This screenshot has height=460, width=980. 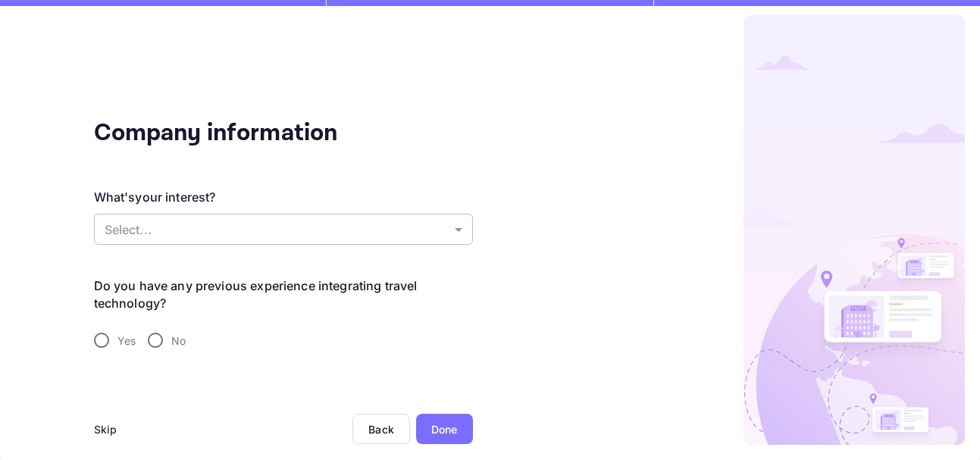 What do you see at coordinates (155, 197) in the screenshot?
I see `div: What's your interest?` at bounding box center [155, 197].